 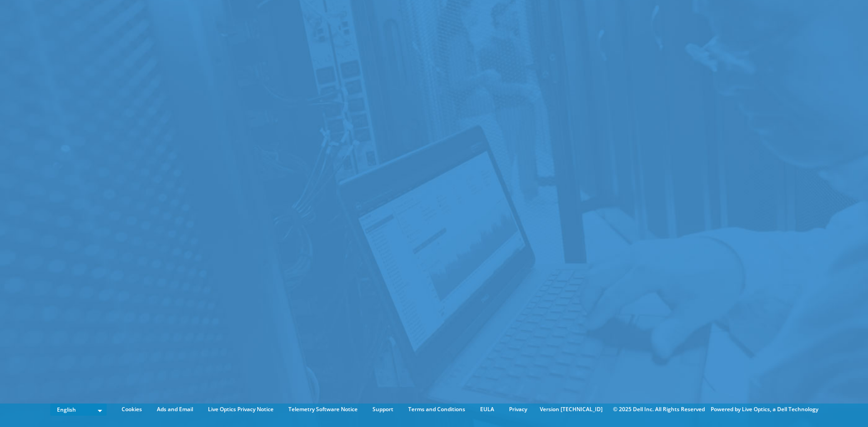 What do you see at coordinates (383, 409) in the screenshot?
I see `a: Support` at bounding box center [383, 409].